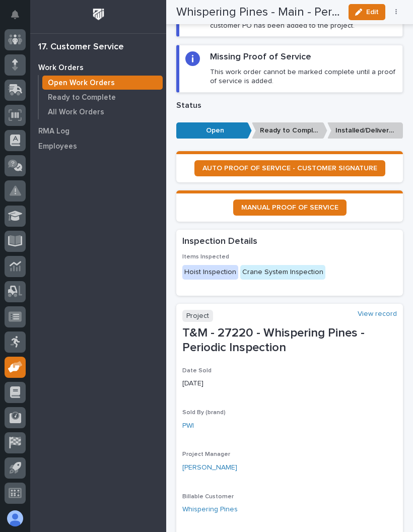 Image resolution: width=413 pixels, height=532 pixels. I want to click on p: Employees, so click(57, 147).